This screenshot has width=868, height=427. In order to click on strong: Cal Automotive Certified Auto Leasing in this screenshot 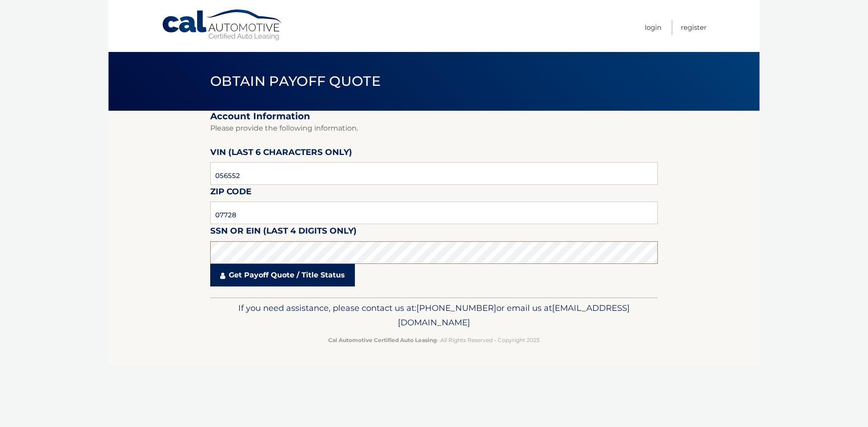, I will do `click(382, 339)`.